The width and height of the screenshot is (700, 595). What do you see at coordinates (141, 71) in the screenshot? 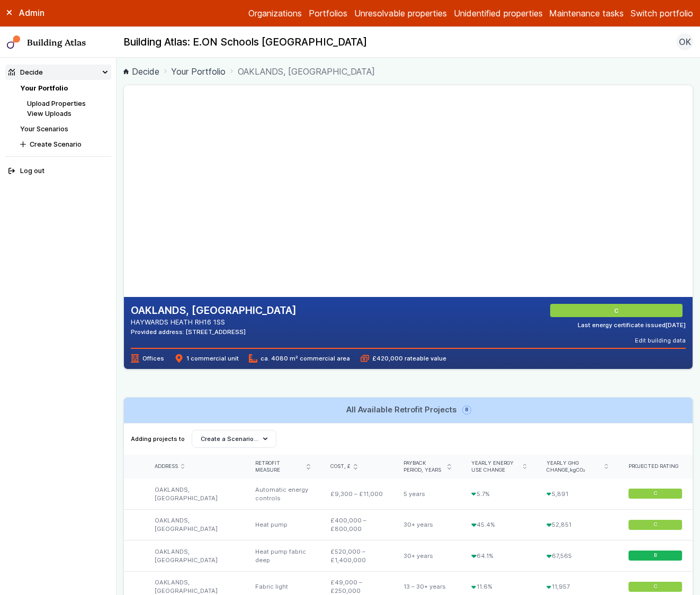
I see `a: Decide` at bounding box center [141, 71].